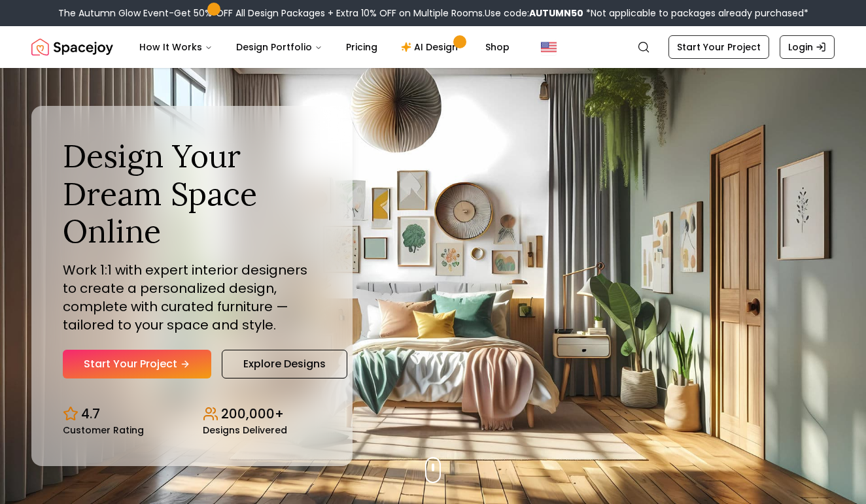  Describe the element at coordinates (362, 47) in the screenshot. I see `a: Pricing` at that location.